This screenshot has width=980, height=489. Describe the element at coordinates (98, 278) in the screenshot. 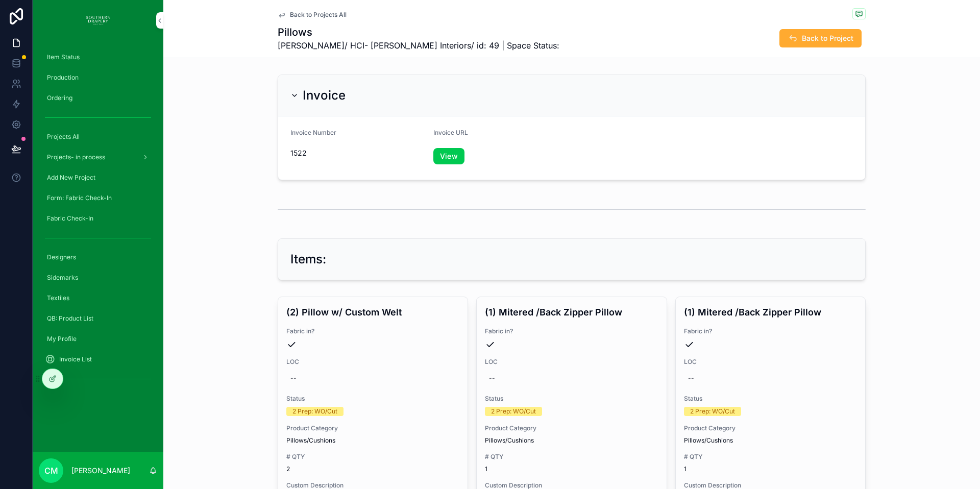

I see `a: Sidemarks` at that location.